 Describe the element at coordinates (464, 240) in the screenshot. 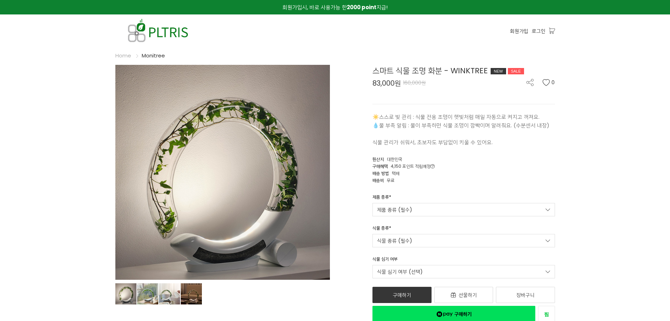

I see `a: 식물 종류 (필수)` at that location.